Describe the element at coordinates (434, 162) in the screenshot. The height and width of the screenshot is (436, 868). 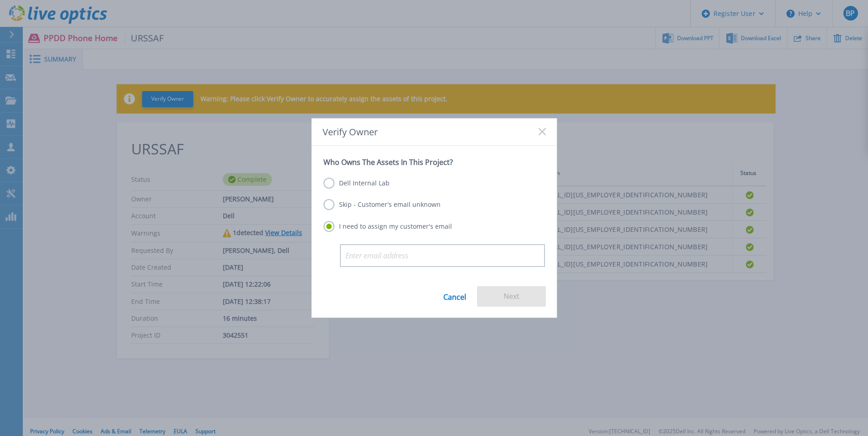
I see `p: Who Owns The Assets In This Project?` at that location.